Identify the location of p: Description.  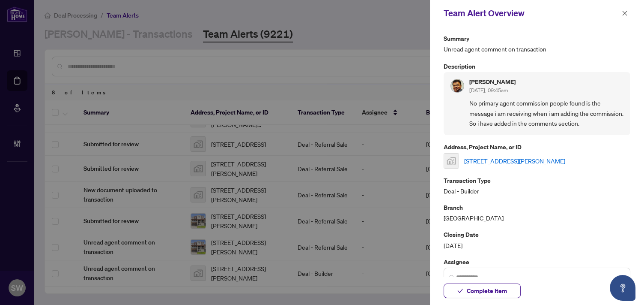
(537, 66).